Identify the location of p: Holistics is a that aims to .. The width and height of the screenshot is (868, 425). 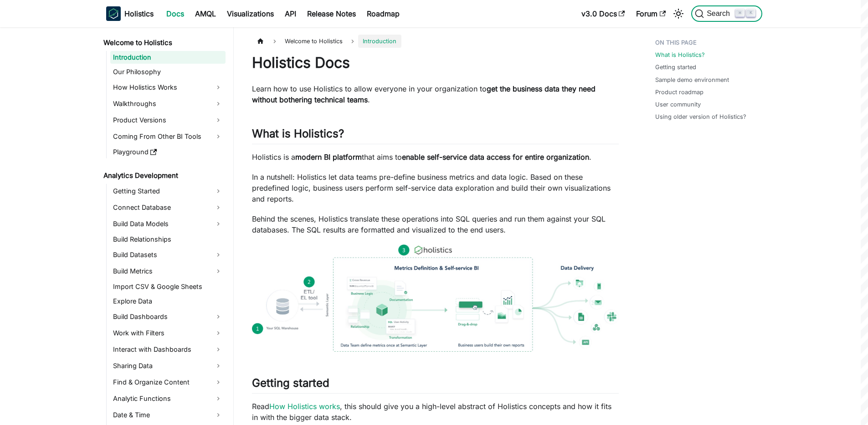
(435, 157).